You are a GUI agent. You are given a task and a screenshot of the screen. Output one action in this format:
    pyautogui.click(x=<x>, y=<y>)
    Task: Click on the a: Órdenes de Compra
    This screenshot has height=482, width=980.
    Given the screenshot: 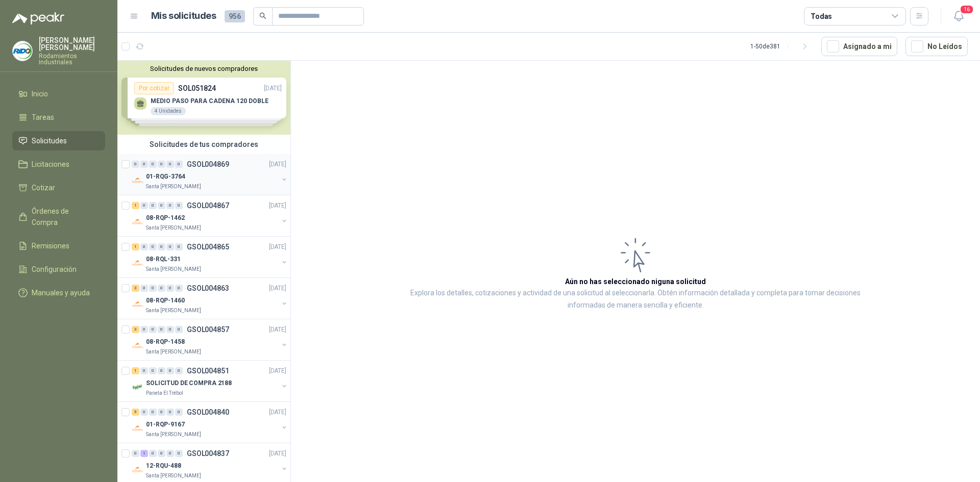 What is the action you would take?
    pyautogui.click(x=58, y=217)
    